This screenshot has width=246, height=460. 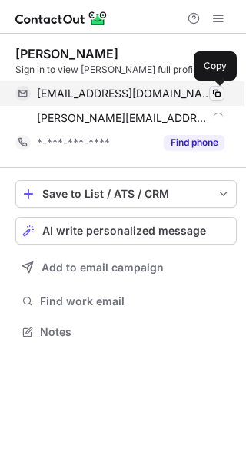 I want to click on span: Add to email campaign, so click(x=102, y=268).